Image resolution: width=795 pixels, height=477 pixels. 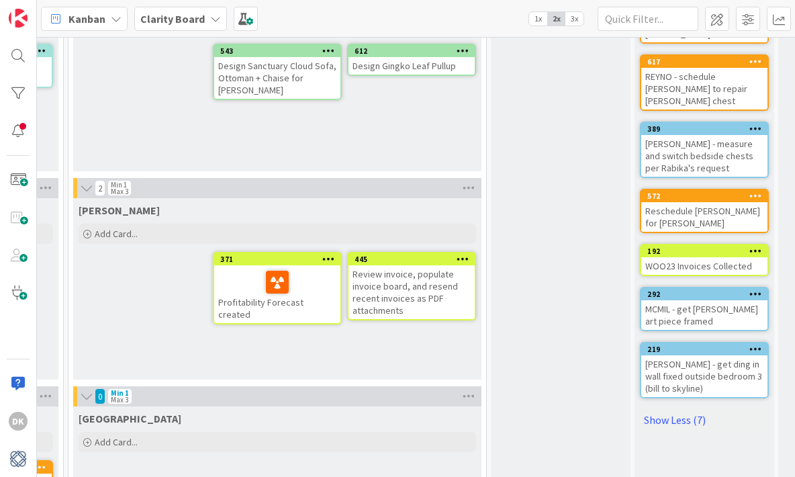 What do you see at coordinates (100, 188) in the screenshot?
I see `span: 2` at bounding box center [100, 188].